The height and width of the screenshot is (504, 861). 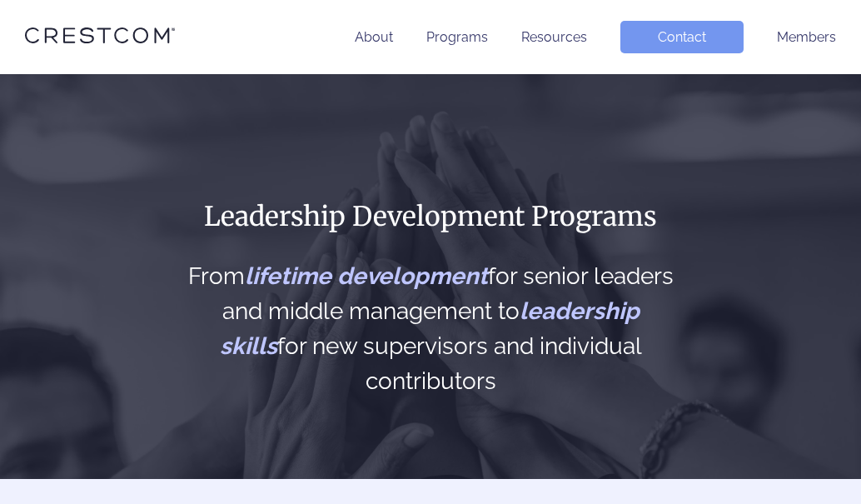 What do you see at coordinates (374, 36) in the screenshot?
I see `a: About` at bounding box center [374, 36].